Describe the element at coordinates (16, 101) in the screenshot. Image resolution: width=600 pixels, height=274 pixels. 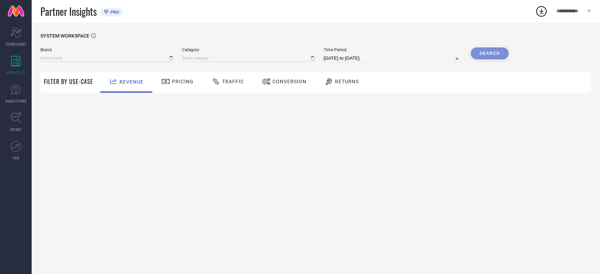
I see `span: SUGGESTIONS` at that location.